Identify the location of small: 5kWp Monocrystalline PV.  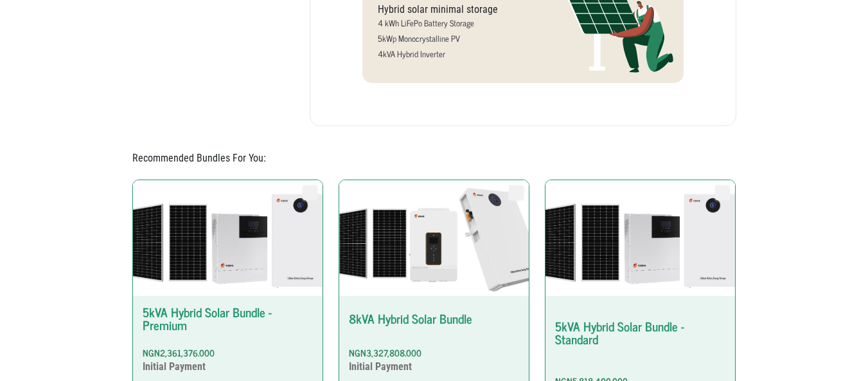
(419, 38).